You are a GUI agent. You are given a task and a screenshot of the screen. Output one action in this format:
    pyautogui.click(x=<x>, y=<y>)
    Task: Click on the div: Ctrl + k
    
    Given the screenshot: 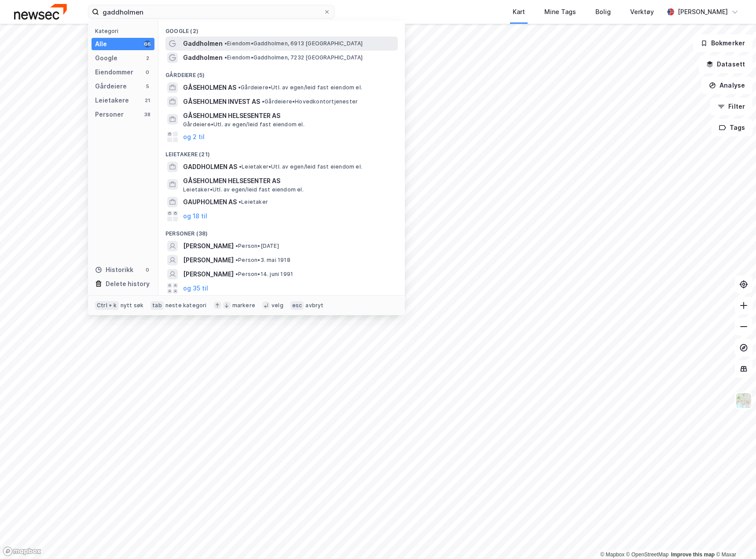 What is the action you would take?
    pyautogui.click(x=107, y=306)
    